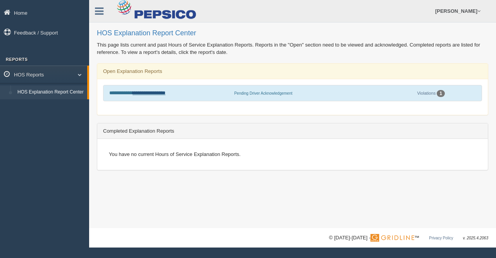 The image size is (496, 258). What do you see at coordinates (441, 238) in the screenshot?
I see `a: Privacy Policy` at bounding box center [441, 238].